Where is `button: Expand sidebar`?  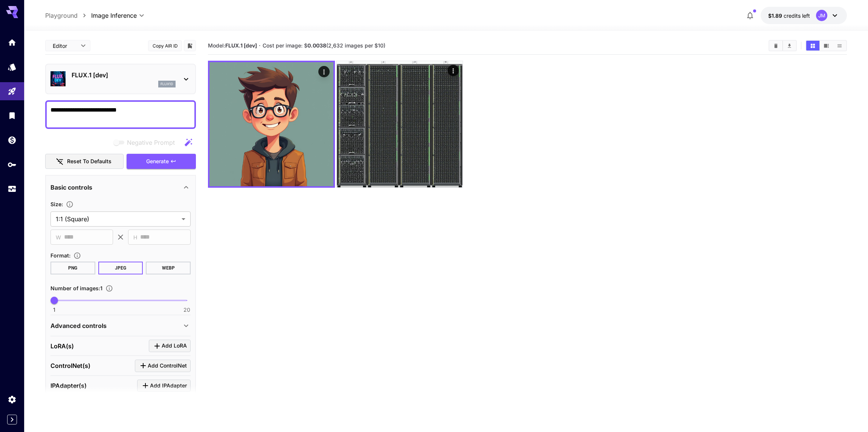
button: Expand sidebar is located at coordinates (12, 420).